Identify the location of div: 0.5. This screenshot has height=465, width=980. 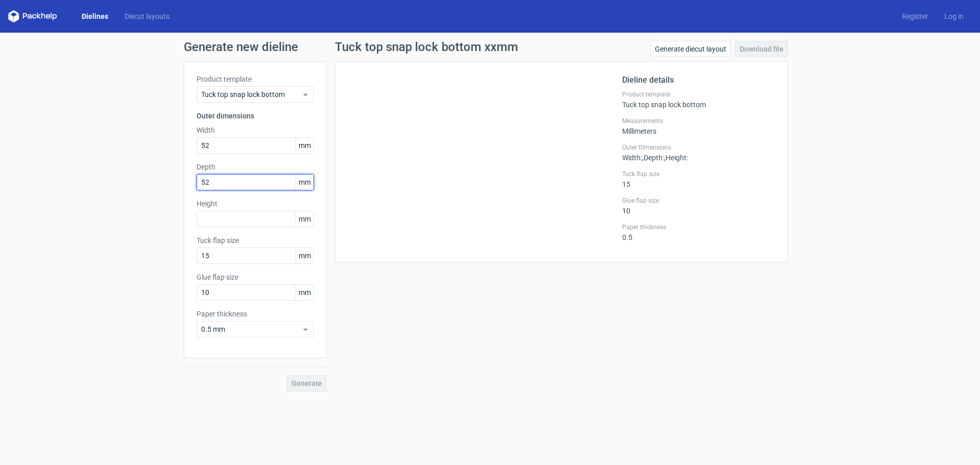
(699, 232).